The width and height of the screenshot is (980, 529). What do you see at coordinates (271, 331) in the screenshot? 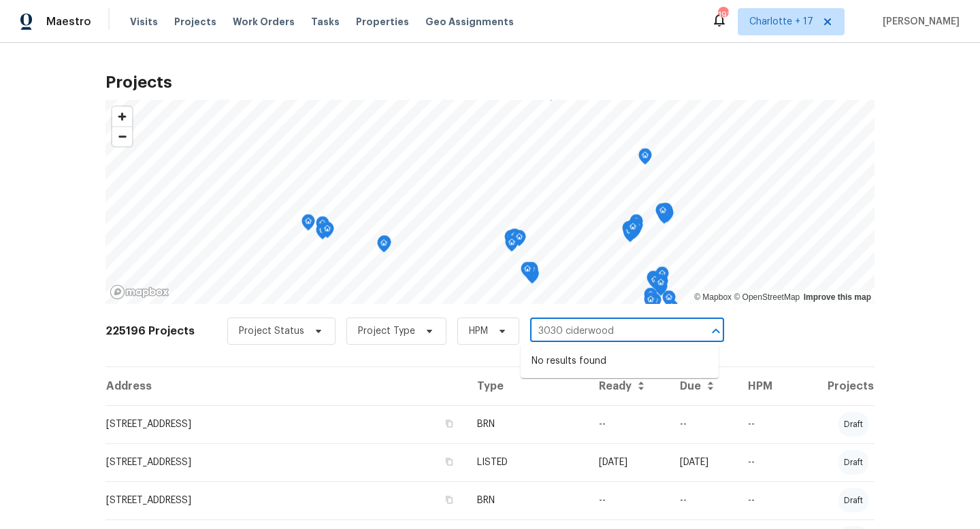
I see `span: Project Status` at bounding box center [271, 331].